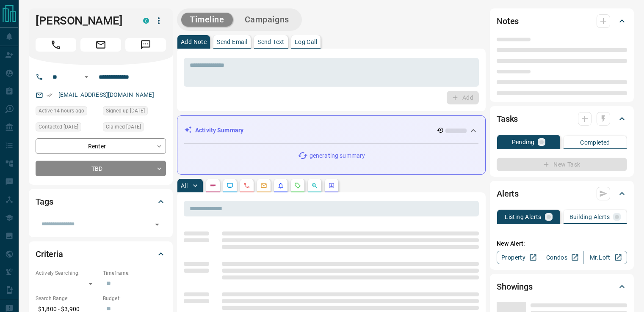 The image size is (644, 312). What do you see at coordinates (595, 142) in the screenshot?
I see `p: Completed` at bounding box center [595, 142].